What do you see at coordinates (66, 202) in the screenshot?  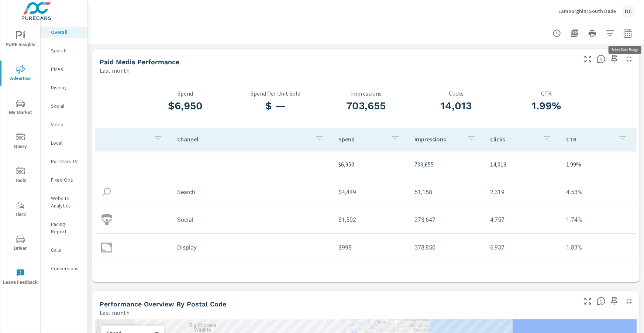 I see `p: Website Analytics` at bounding box center [66, 202].